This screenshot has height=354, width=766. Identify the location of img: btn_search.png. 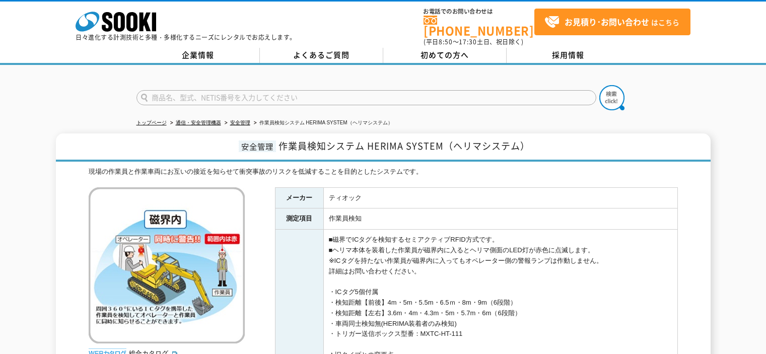
(612, 98).